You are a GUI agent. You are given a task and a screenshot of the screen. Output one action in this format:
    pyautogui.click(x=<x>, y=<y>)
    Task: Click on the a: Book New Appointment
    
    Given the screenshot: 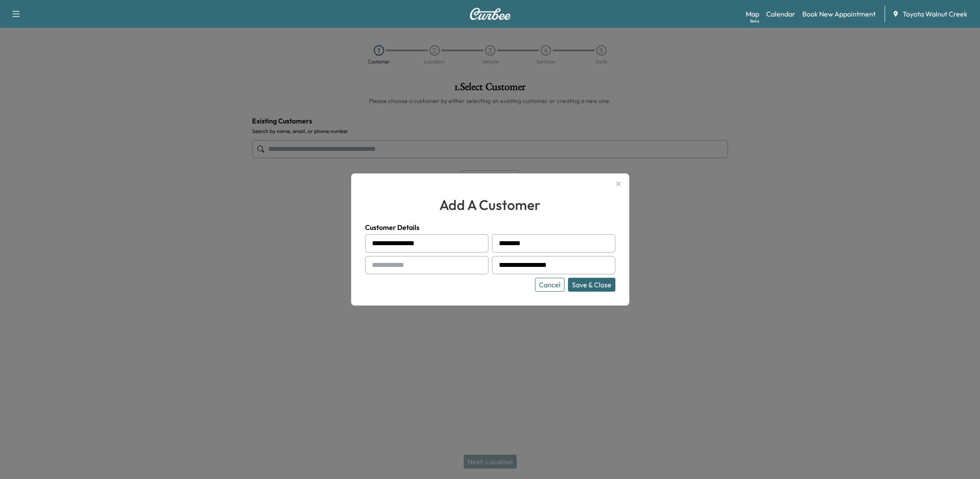 What is the action you would take?
    pyautogui.click(x=839, y=14)
    